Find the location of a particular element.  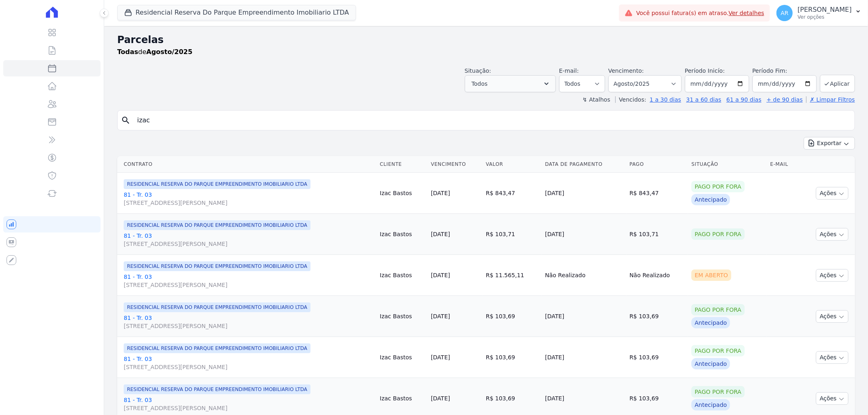

td: R$ 11.565,11 is located at coordinates (512, 275).